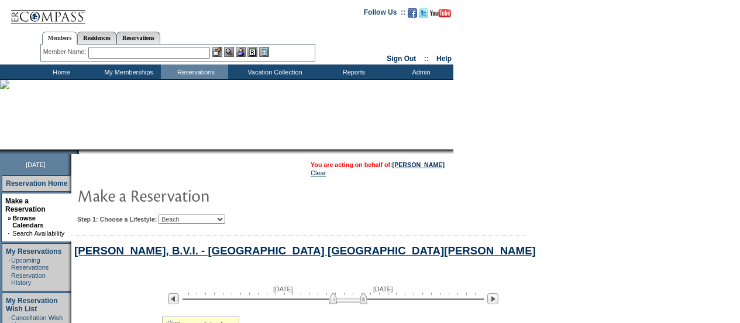  What do you see at coordinates (36, 183) in the screenshot?
I see `a: Reservation Home` at bounding box center [36, 183].